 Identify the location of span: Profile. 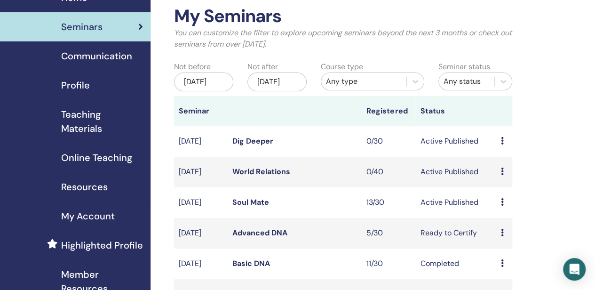
(75, 85).